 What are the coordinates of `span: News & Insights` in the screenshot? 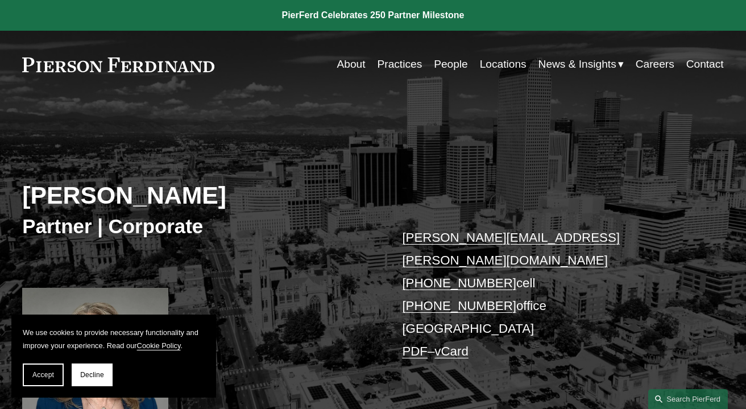 It's located at (577, 64).